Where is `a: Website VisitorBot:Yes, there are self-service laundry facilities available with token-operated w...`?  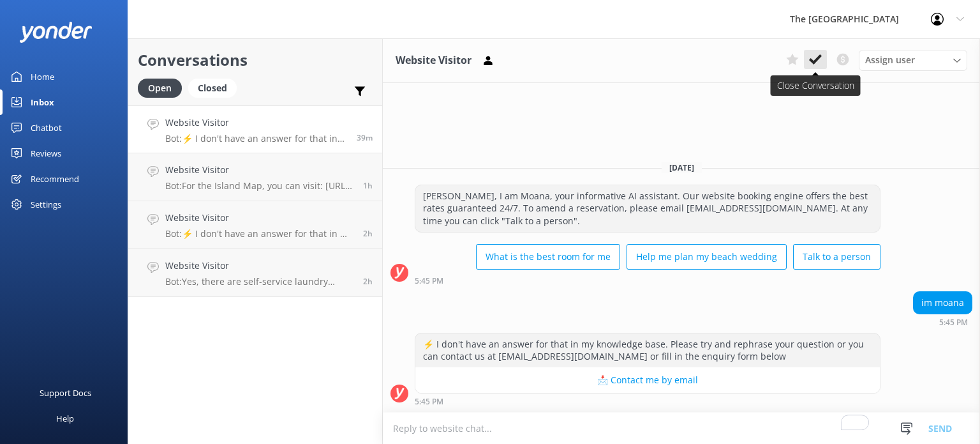 a: Website VisitorBot:Yes, there are self-service laundry facilities available with token-operated w... is located at coordinates (256, 273).